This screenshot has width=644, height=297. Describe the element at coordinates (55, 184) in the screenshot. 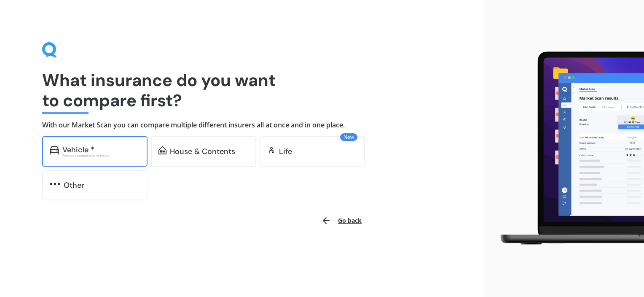

I see `img: other.81dba5aafe580aa69f38.svg` at that location.